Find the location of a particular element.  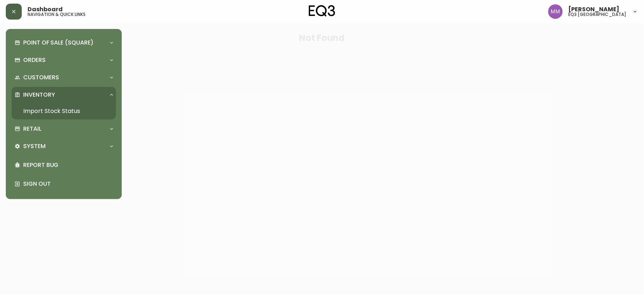

div: Retail is located at coordinates (64, 129).